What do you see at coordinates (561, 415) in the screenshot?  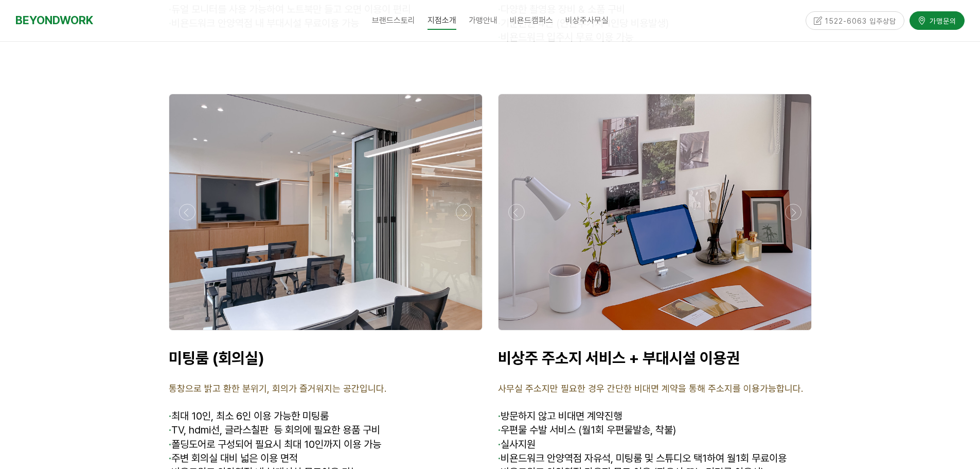 I see `span: 방문하지 않고 비대면 계약진행` at bounding box center [561, 415].